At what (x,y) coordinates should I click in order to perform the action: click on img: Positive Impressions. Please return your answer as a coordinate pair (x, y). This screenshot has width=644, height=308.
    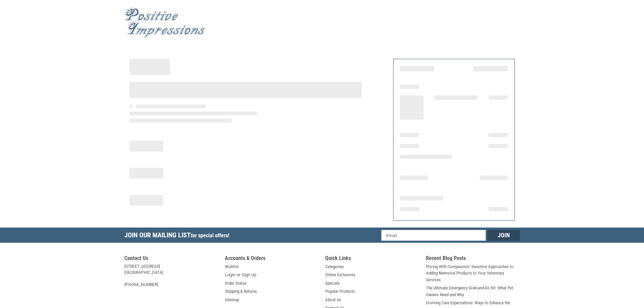
    Looking at the image, I should click on (165, 23).